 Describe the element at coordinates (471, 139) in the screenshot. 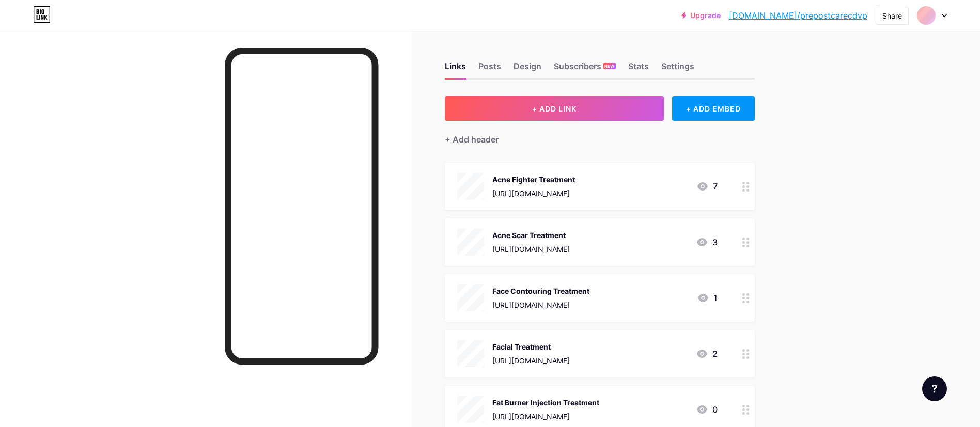

I see `div: + Add header` at that location.